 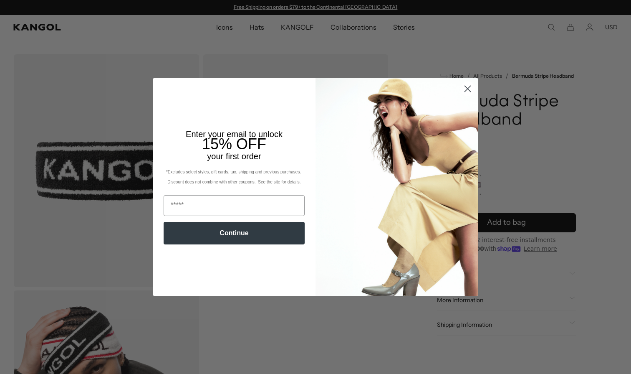 I want to click on span: your first order, so click(x=234, y=156).